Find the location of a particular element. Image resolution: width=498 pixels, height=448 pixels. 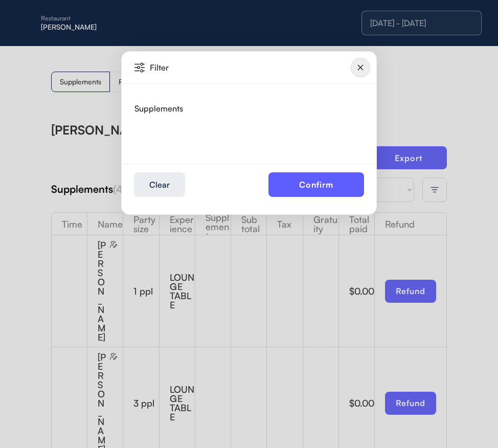

button: Confirm is located at coordinates (316, 184).